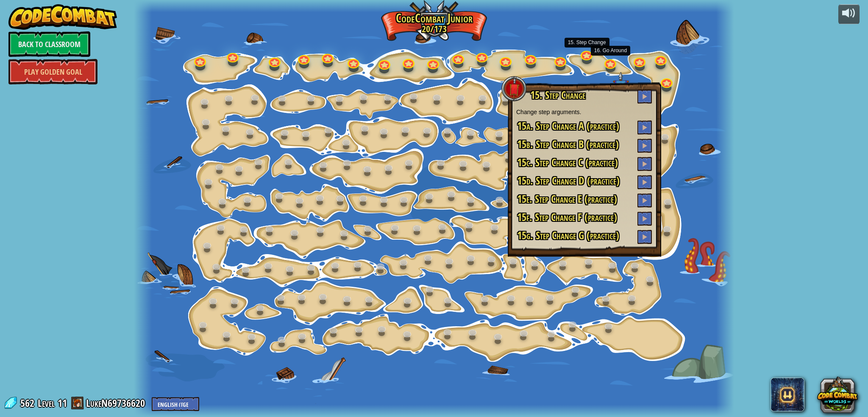  I want to click on span: 15b. Step Change B (practice), so click(568, 145).